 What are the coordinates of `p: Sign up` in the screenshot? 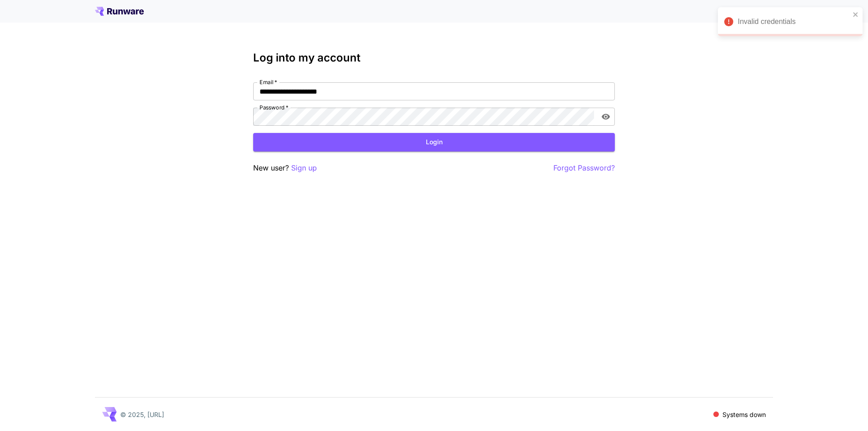 It's located at (304, 168).